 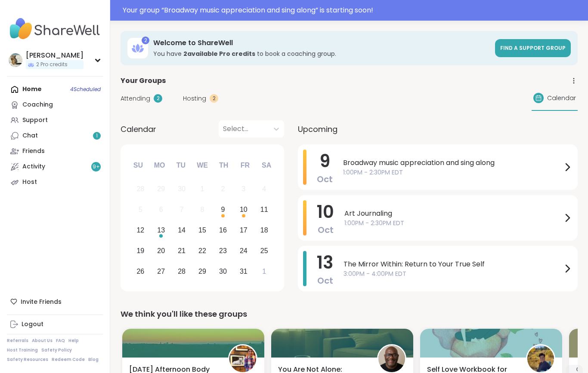 What do you see at coordinates (453, 163) in the screenshot?
I see `span: Broadway music appreciation and sing along` at bounding box center [453, 163].